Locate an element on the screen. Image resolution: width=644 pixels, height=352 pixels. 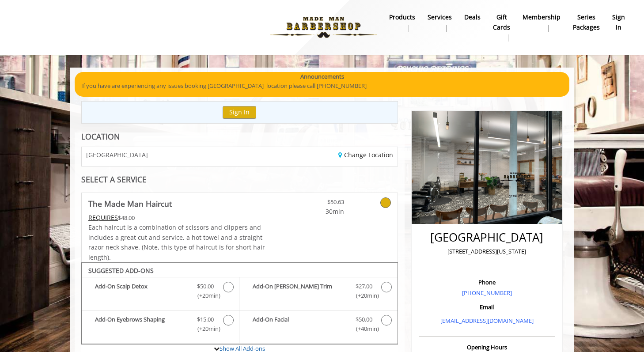
b: LOCATION is located at coordinates (100, 136).